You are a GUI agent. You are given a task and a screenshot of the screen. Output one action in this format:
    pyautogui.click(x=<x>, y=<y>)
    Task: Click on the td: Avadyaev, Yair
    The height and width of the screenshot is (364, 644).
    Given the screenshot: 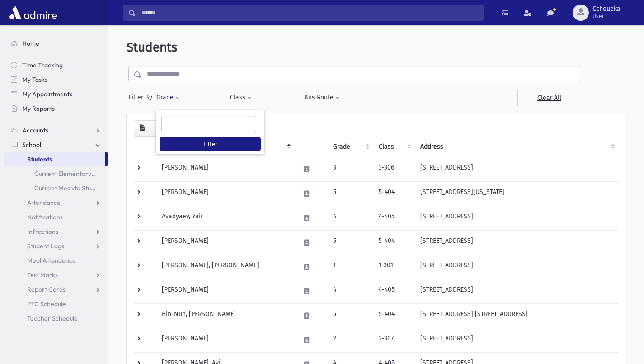 What is the action you would take?
    pyautogui.click(x=226, y=218)
    